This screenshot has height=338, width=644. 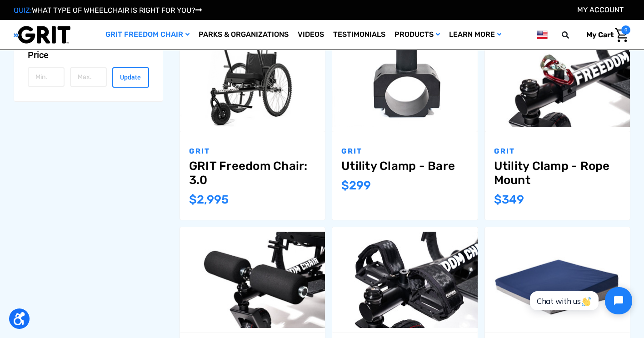 I want to click on img: Utility Clamp - Leg Elevation, so click(x=252, y=280).